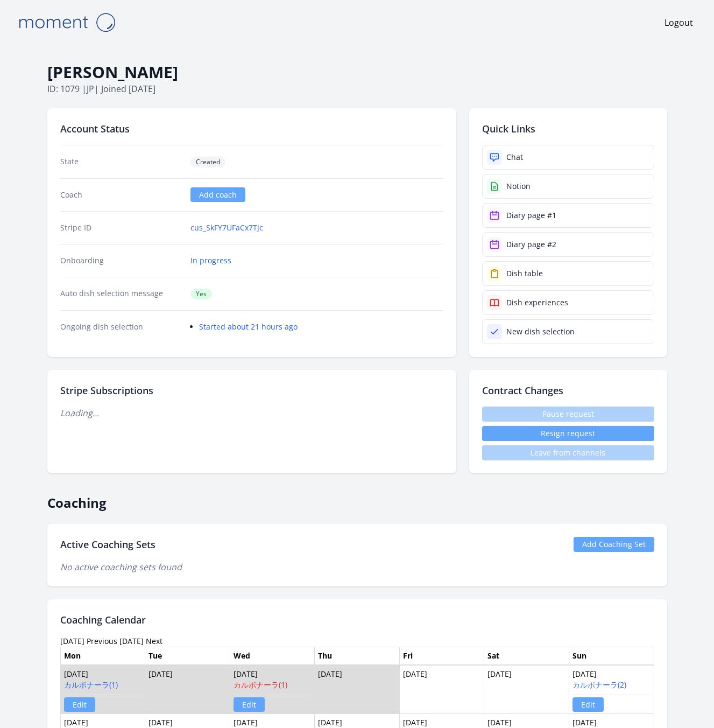  Describe the element at coordinates (357, 567) in the screenshot. I see `p: No active coaching sets found` at that location.